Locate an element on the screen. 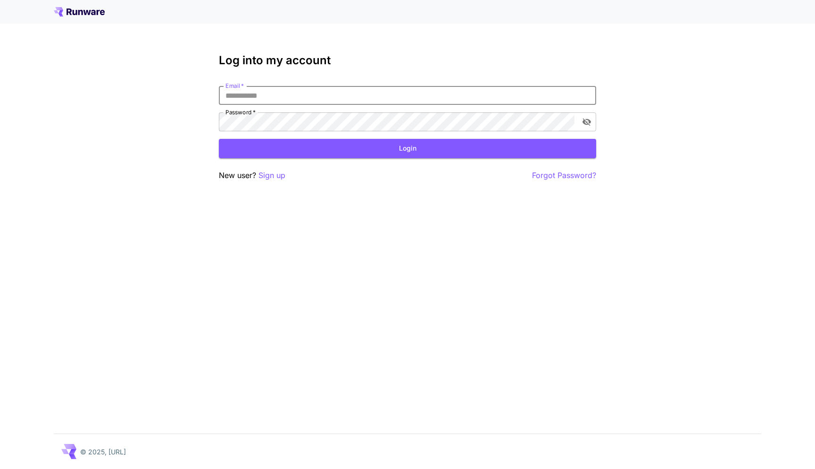 The width and height of the screenshot is (815, 469). button: Sign up is located at coordinates (272, 175).